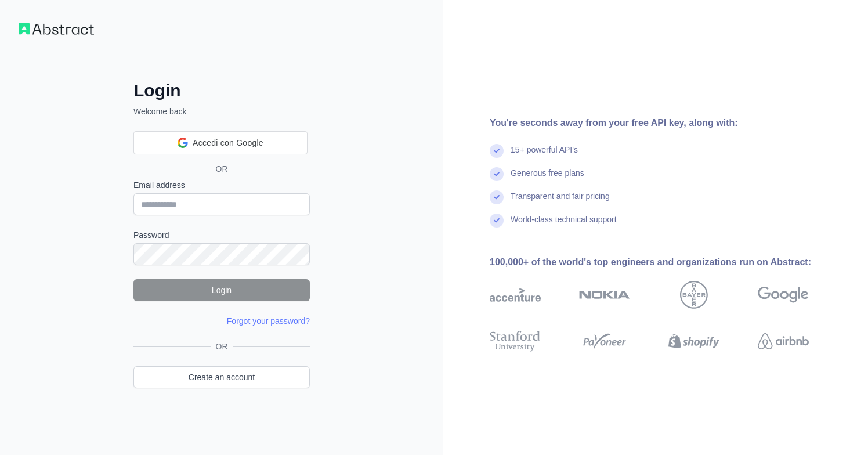 The image size is (868, 455). Describe the element at coordinates (667, 263) in the screenshot. I see `div: 100,000+ of the world's top engineers and organizations run on Abstract:` at that location.